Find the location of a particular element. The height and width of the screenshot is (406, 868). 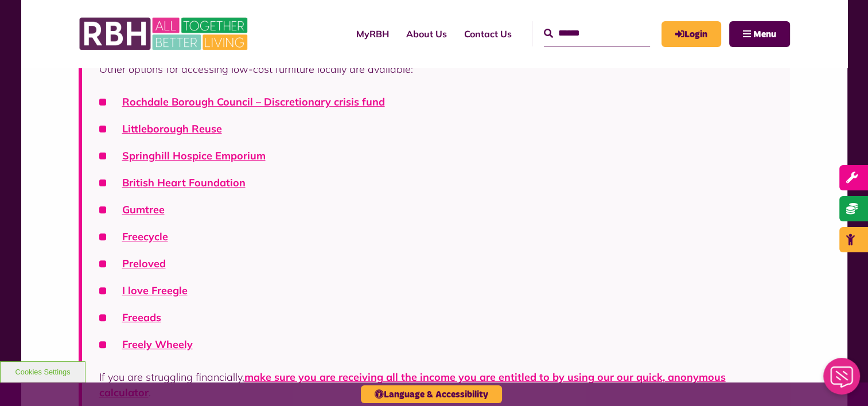

a: Preloved is located at coordinates (144, 263).